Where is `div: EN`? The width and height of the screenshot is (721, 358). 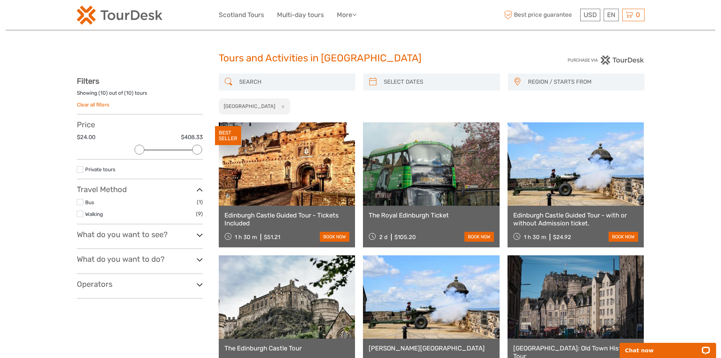 div: EN is located at coordinates (611, 15).